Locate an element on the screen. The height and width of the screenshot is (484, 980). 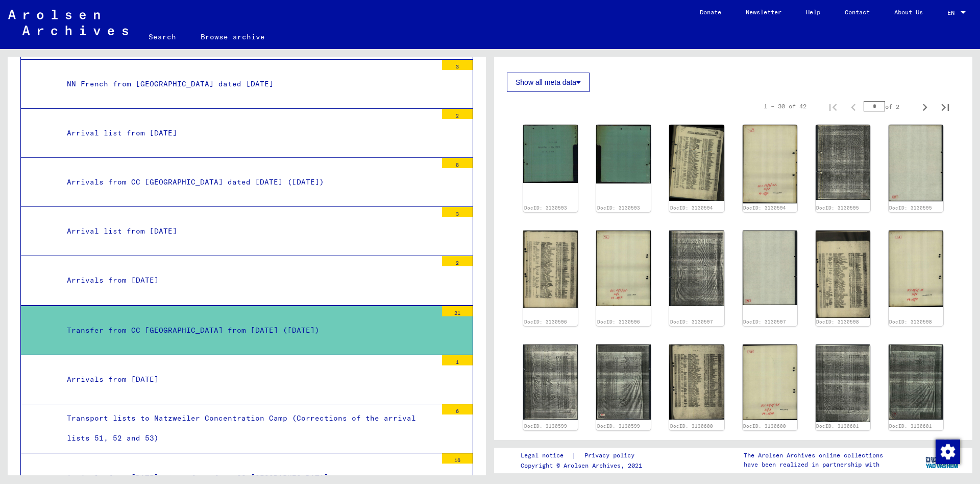
a: Legal notice is located at coordinates (547, 455).